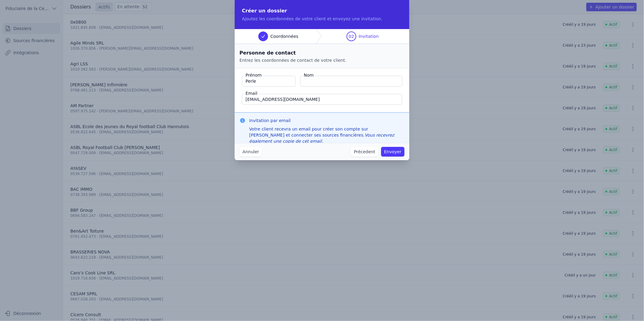  Describe the element at coordinates (392, 152) in the screenshot. I see `button: Envoyer` at that location.